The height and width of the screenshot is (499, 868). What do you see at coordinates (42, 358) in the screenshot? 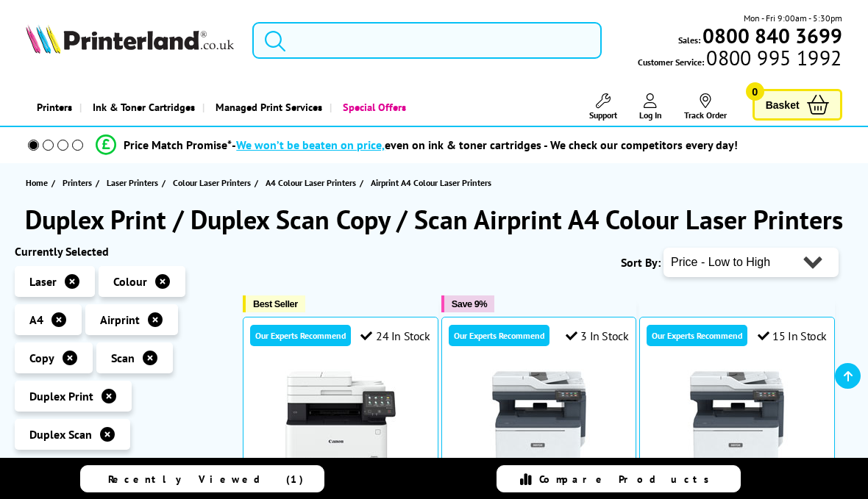
I see `span: Copy` at bounding box center [42, 358].